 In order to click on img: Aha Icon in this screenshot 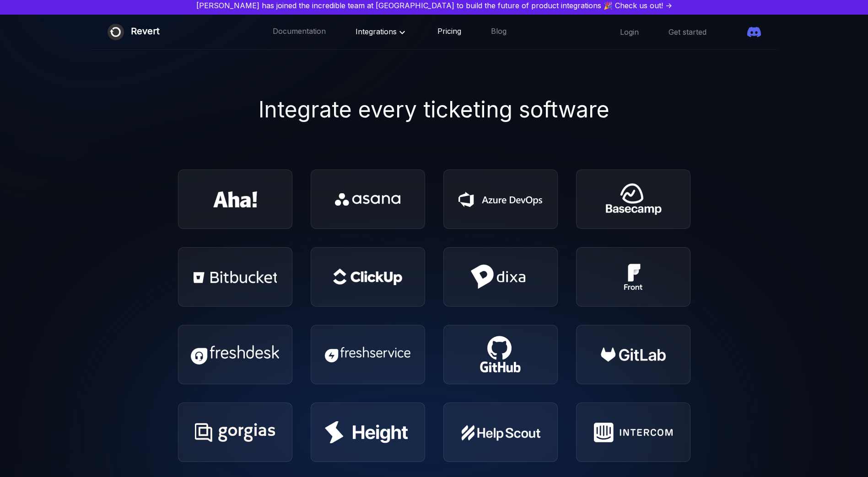, I will do `click(235, 199)`.